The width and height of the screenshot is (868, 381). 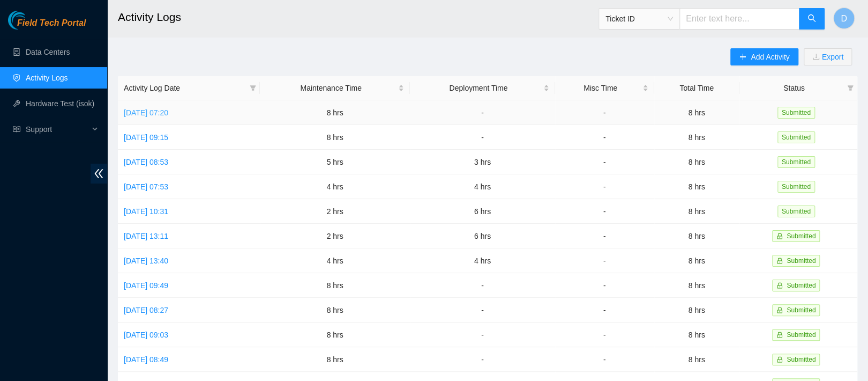 I want to click on a: Activity Logs, so click(x=47, y=77).